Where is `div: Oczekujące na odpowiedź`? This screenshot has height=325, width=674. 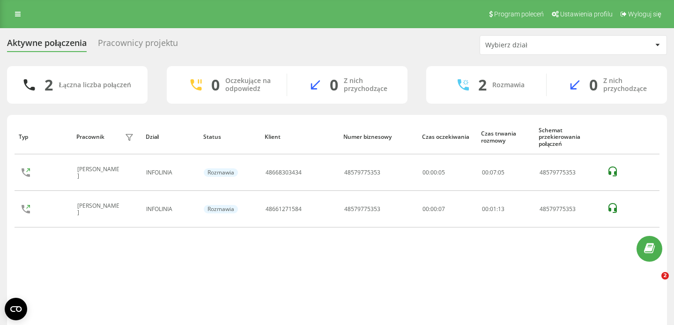
div: Oczekujące na odpowiedź is located at coordinates (249, 85).